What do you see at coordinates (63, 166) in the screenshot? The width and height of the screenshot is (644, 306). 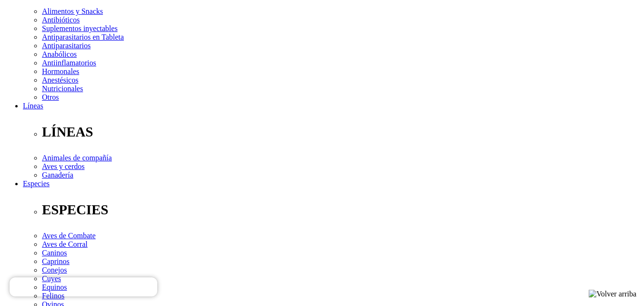 I see `a: Aves y cerdos` at bounding box center [63, 166].